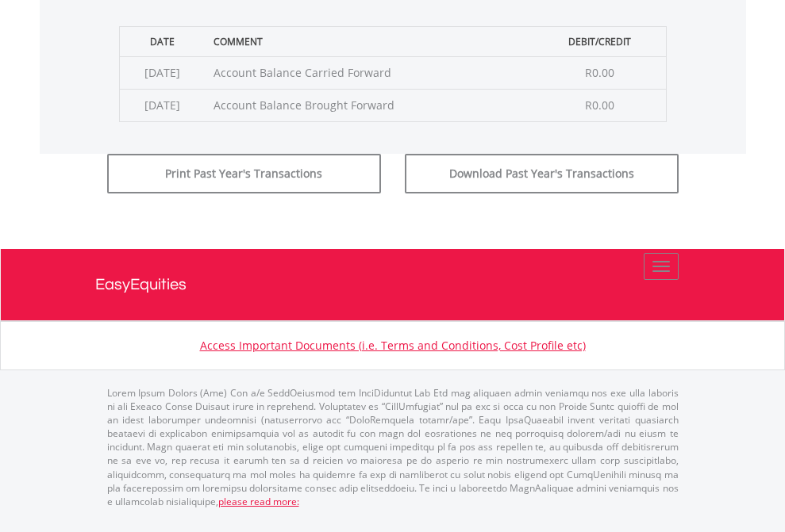 Image resolution: width=785 pixels, height=532 pixels. Describe the element at coordinates (541, 174) in the screenshot. I see `button: Download Past Year's Transactions` at that location.